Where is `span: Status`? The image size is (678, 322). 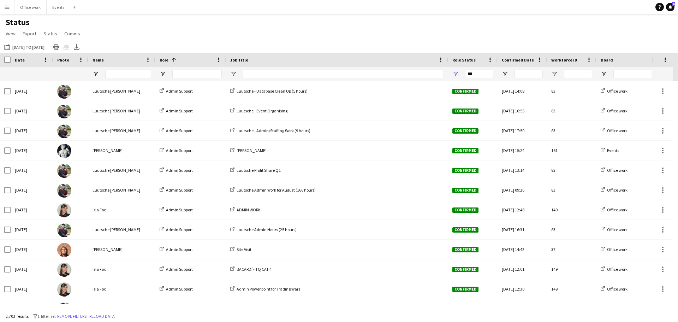 span: Status is located at coordinates (50, 34).